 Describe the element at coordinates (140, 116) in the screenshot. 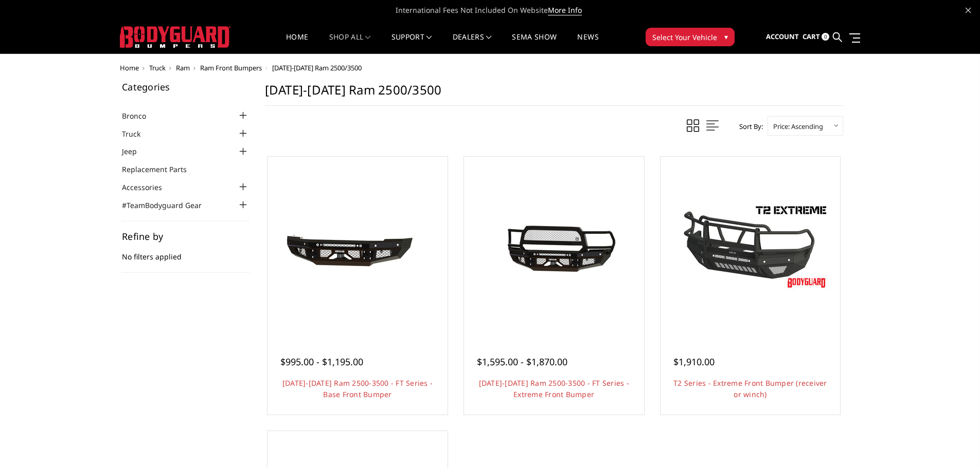

I see `a: Bronco` at that location.